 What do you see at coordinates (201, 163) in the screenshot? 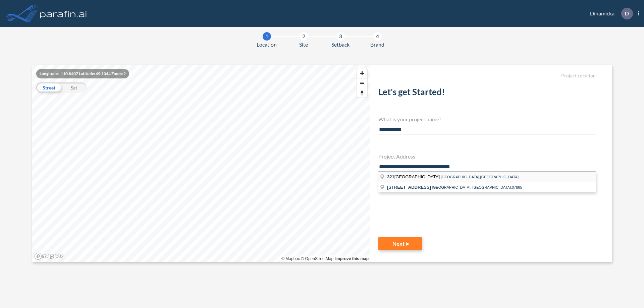
I see `canvas: Map` at bounding box center [201, 163].